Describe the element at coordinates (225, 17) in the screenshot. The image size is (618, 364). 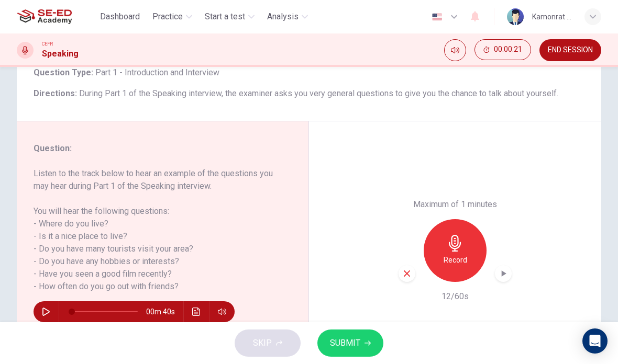
I see `span: Start a test` at that location.